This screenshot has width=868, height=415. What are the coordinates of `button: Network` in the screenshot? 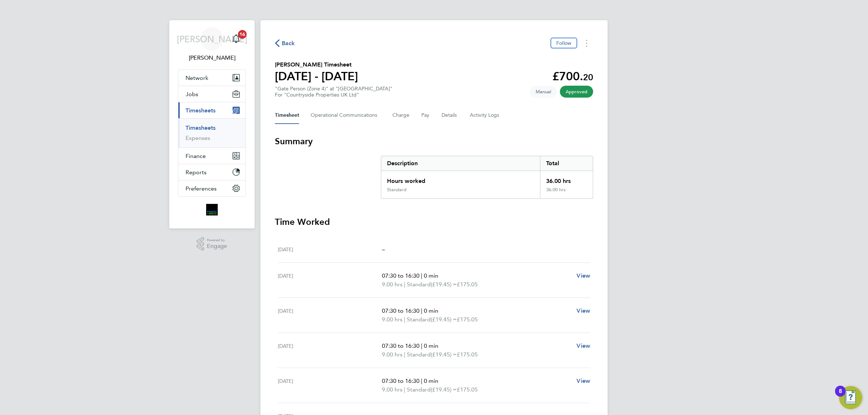 It's located at (212, 78).